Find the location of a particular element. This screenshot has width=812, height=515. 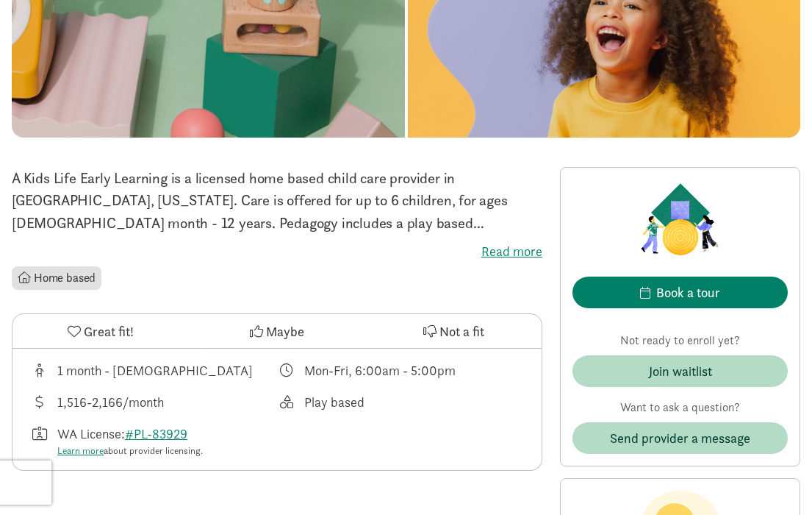

button: Book a tour is located at coordinates (680, 292).